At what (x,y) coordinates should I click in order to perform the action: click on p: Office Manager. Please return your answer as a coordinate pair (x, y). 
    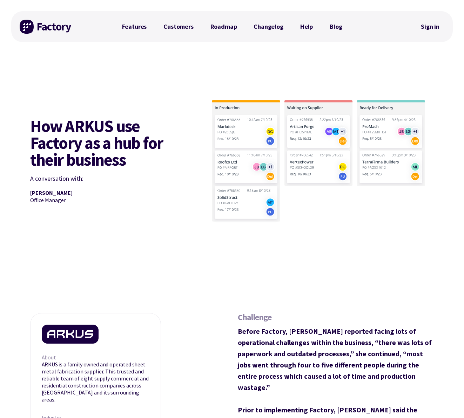
    Looking at the image, I should click on (111, 200).